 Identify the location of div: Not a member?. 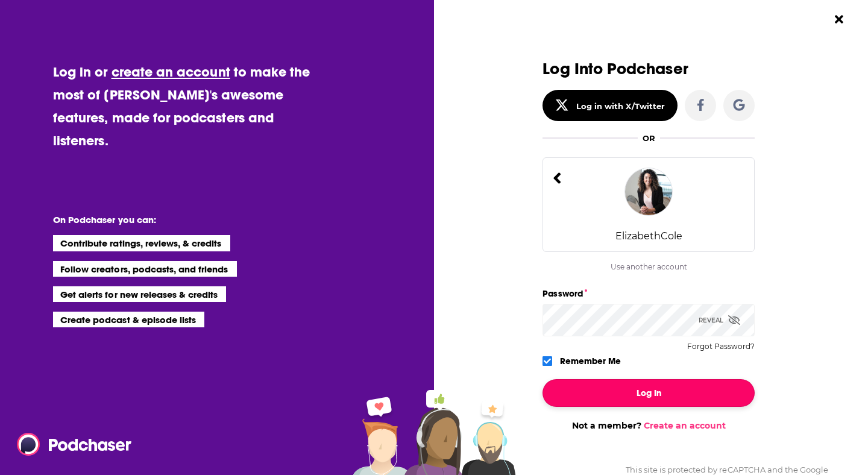
(648, 426).